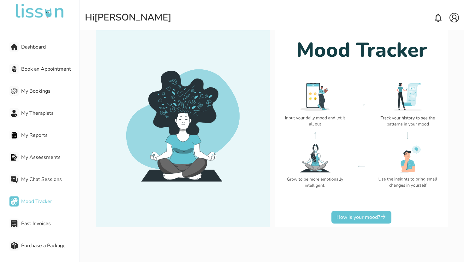 The width and height of the screenshot is (464, 262). What do you see at coordinates (50, 224) in the screenshot?
I see `span: Past Invoices` at bounding box center [50, 224].